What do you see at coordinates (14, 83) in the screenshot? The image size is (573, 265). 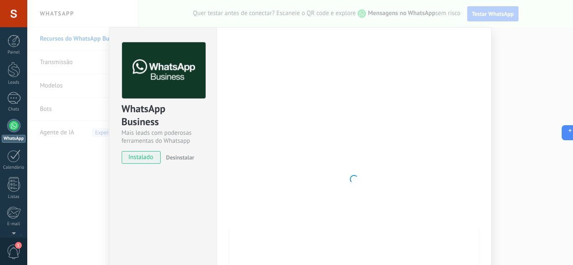 I see `div: Leads` at bounding box center [14, 83].